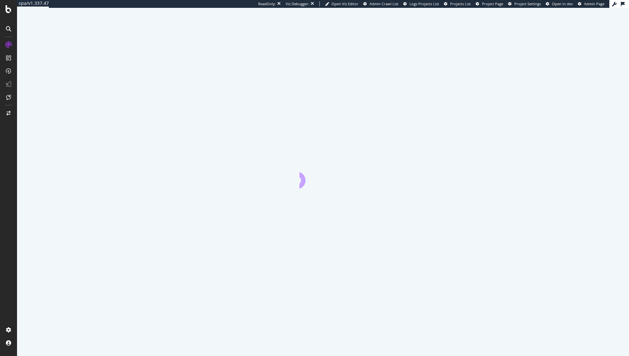  I want to click on span: Projects List, so click(460, 4).